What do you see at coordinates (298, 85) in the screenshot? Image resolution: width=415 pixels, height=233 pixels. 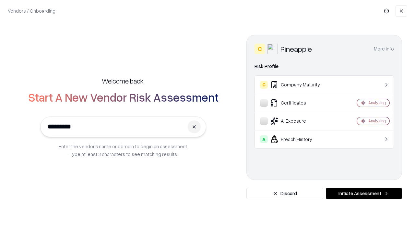 I see `div: Company Maturity` at bounding box center [298, 85].